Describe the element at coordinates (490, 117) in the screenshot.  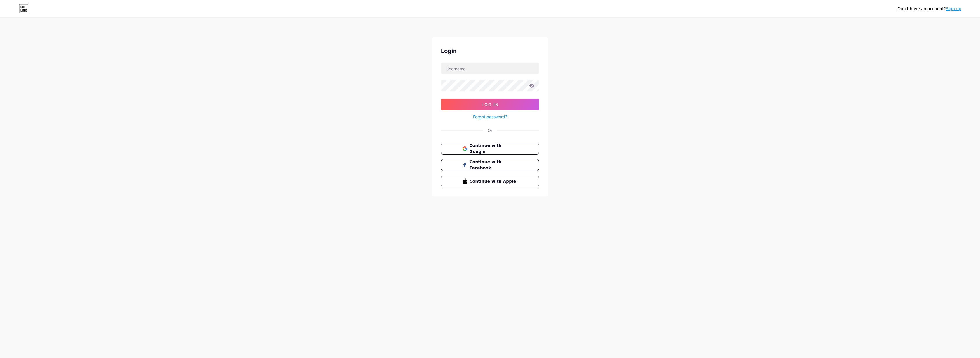
I see `a: Forgot password?` at that location.